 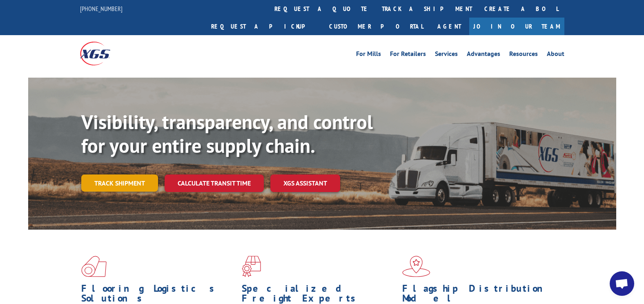 What do you see at coordinates (447, 55) in the screenshot?
I see `a: Services` at bounding box center [447, 55].